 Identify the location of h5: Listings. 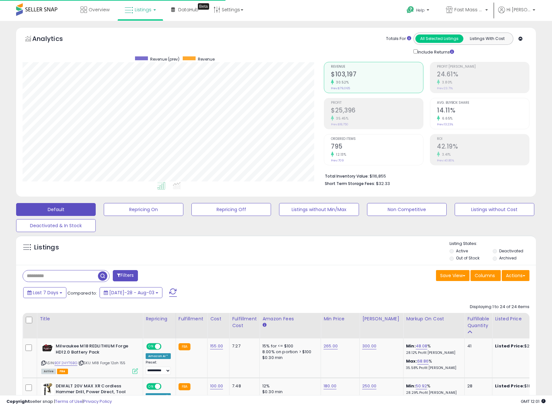
(46, 247).